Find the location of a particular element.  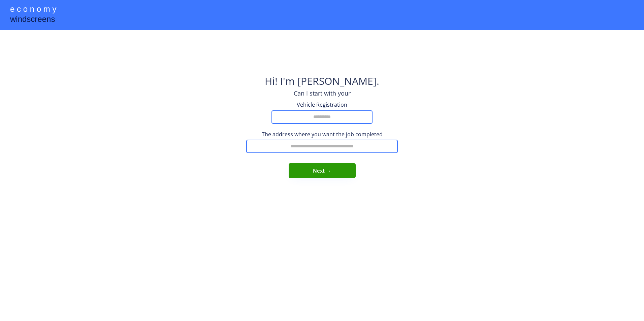

button: Next → is located at coordinates (322, 171).